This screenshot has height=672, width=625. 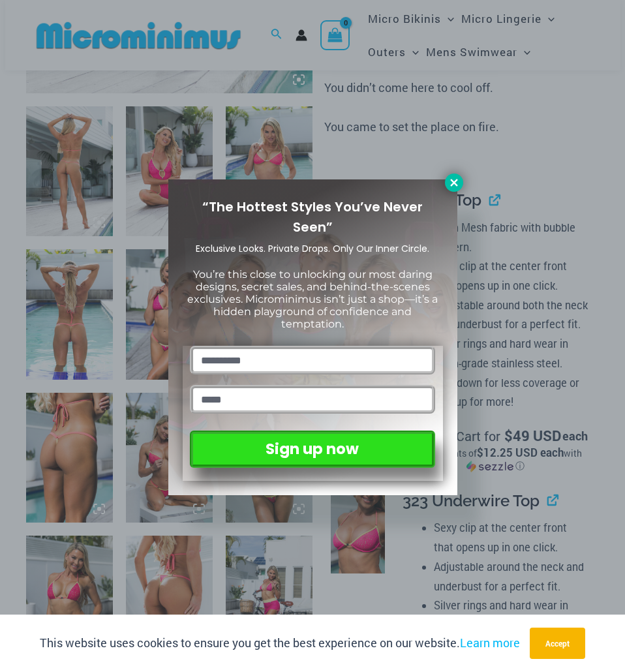 I want to click on span: You’re this close to unlocking our most daring designs, secret sales, and behind-the-scenes exclu..., so click(x=313, y=299).